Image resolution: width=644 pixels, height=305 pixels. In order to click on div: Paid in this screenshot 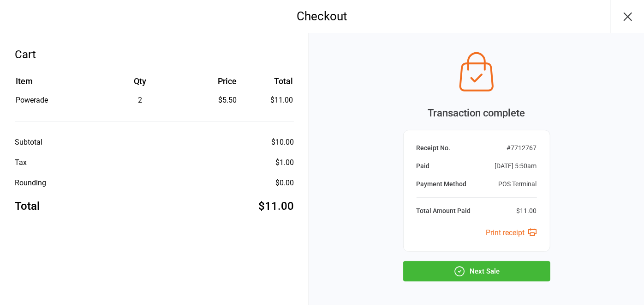, I will do `click(423, 166)`.